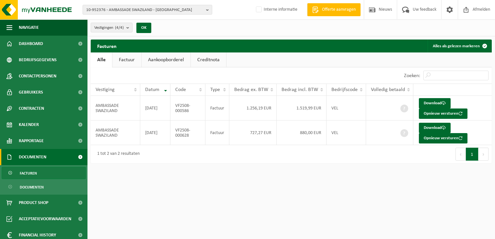 The width and height of the screenshot is (495, 239). I want to click on span: Volledig betaald, so click(388, 90).